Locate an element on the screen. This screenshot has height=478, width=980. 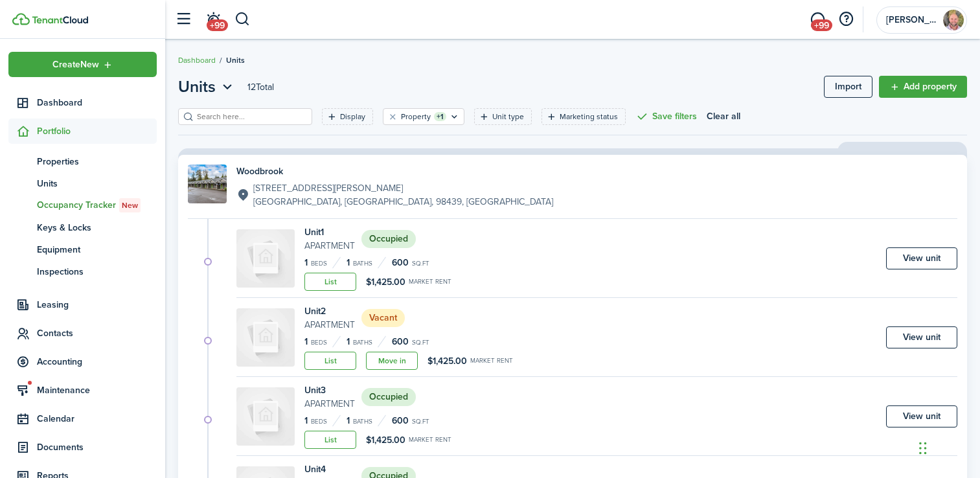
h4: Unit 1 is located at coordinates (330, 232).